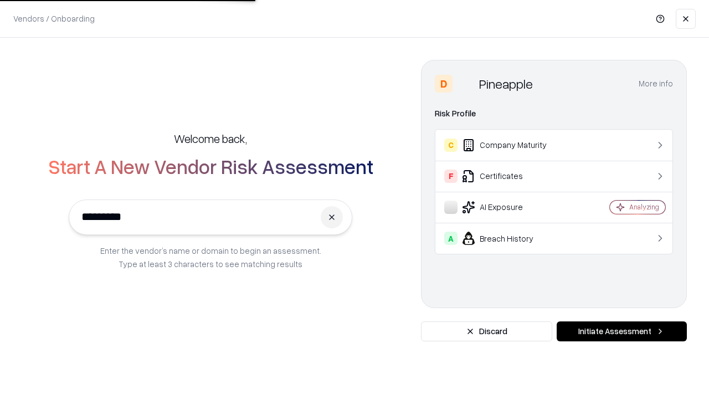  Describe the element at coordinates (466, 84) in the screenshot. I see `img: Pineapple` at that location.